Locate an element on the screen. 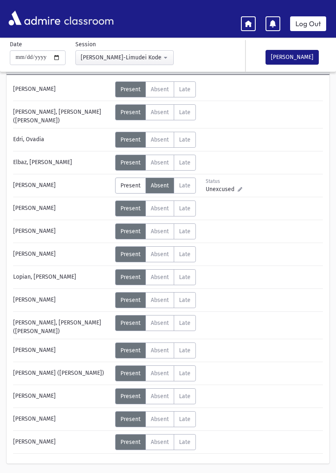 This screenshot has height=473, width=336. label: Date is located at coordinates (16, 44).